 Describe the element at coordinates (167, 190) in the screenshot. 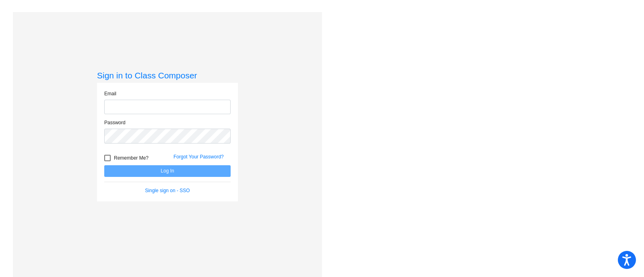

I see `a: Single sign on - SSO` at that location.